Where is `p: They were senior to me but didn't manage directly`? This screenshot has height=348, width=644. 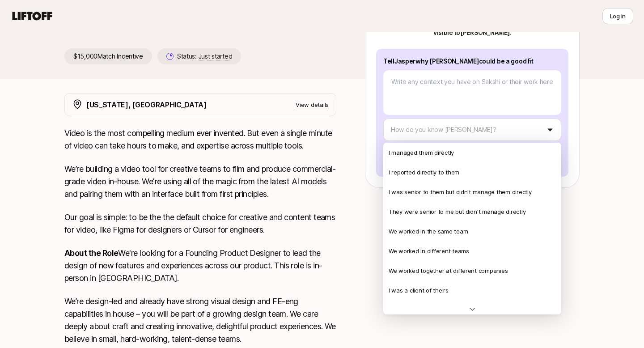 p: They were senior to me but didn't manage directly is located at coordinates (457, 212).